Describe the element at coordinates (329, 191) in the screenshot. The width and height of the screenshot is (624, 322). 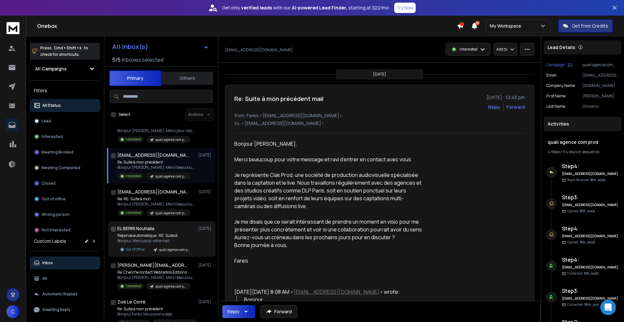
I see `div: Je représente Clak Prod, une société de production audiovisuelle spécialisée dans la captation et...` at that location.